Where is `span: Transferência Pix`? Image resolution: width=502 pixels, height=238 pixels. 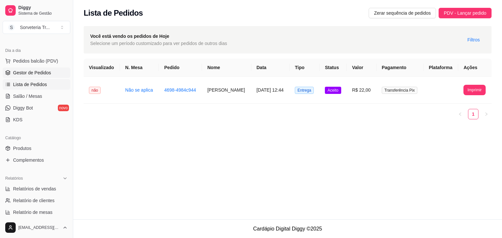 span: Transferência Pix is located at coordinates (399, 90).